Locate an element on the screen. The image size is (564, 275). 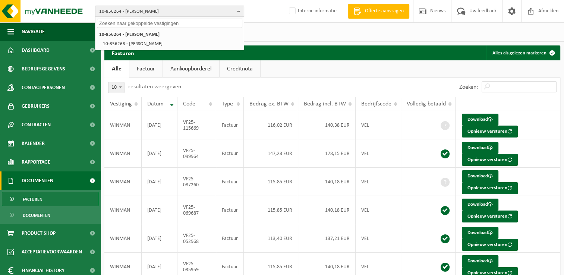
a: Creditnota is located at coordinates (240, 69).